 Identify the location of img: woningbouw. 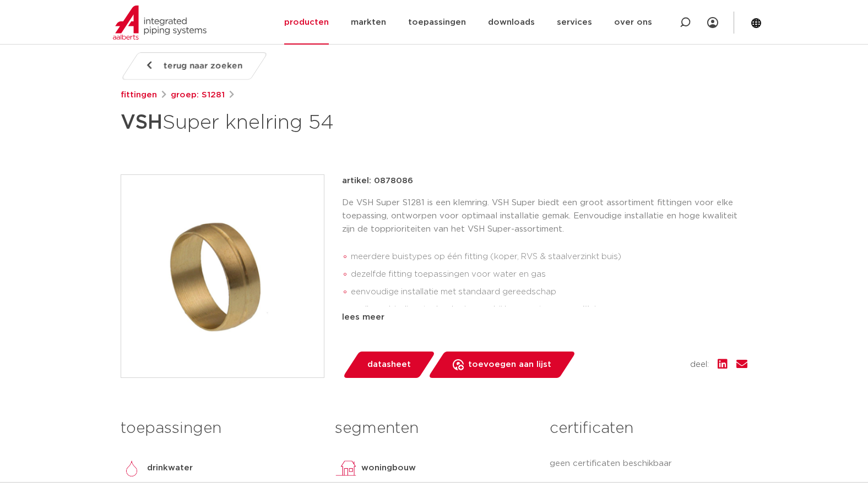
(346, 468).